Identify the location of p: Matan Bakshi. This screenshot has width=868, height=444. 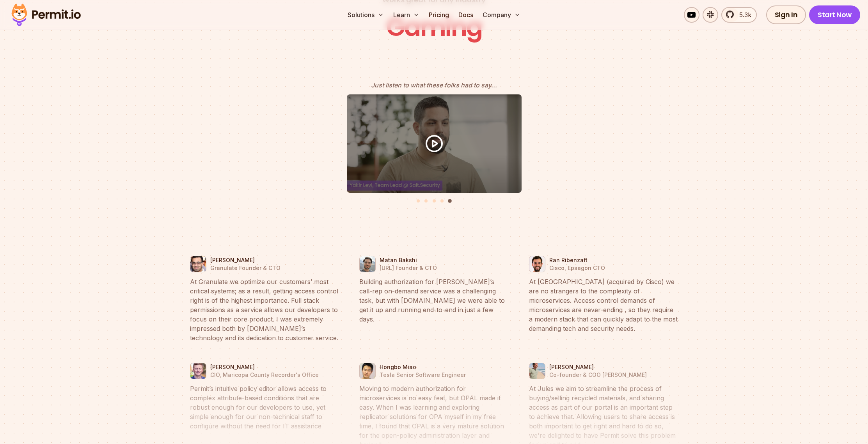
(408, 261).